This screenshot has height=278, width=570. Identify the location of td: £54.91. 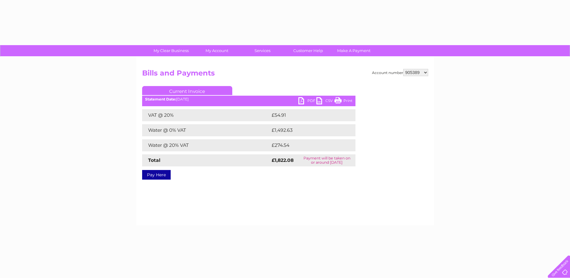
(306, 115).